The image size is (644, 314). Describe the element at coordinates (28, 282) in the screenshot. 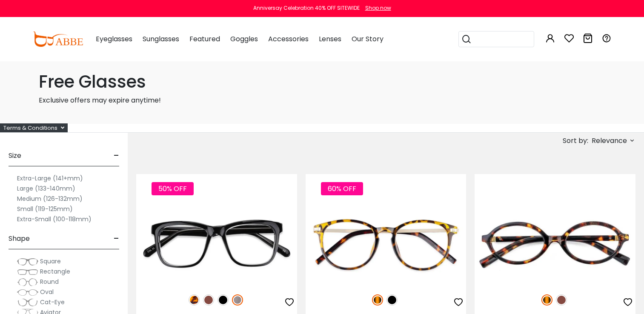

I see `img: Round.png` at that location.